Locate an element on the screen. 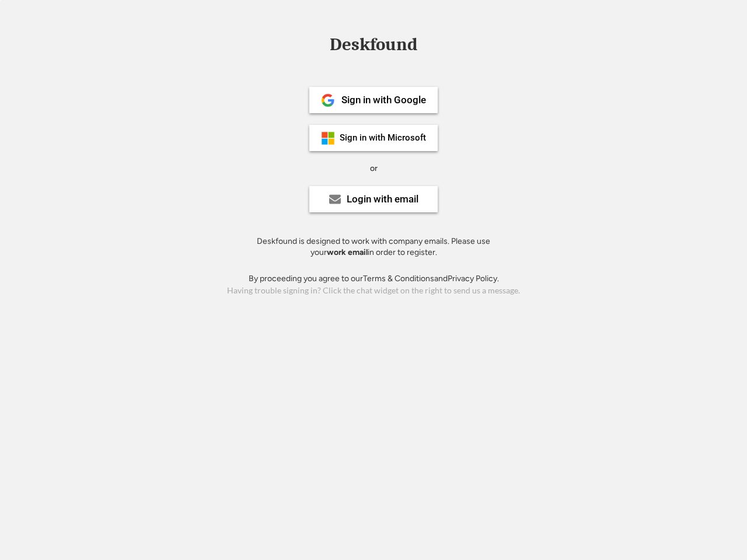  div: Deskfound is designed to work with company emails. Please use your in order to register. is located at coordinates (373, 246).